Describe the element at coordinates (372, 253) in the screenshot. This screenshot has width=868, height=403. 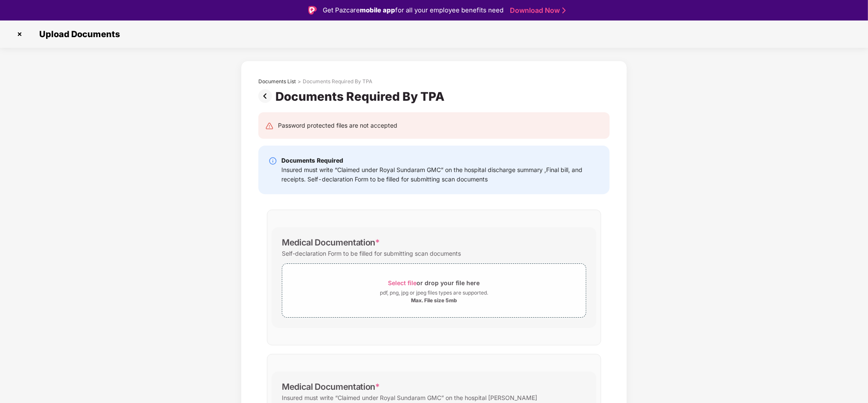
I see `div: Self-declaration Form to be filled for submitting scan documents` at that location.